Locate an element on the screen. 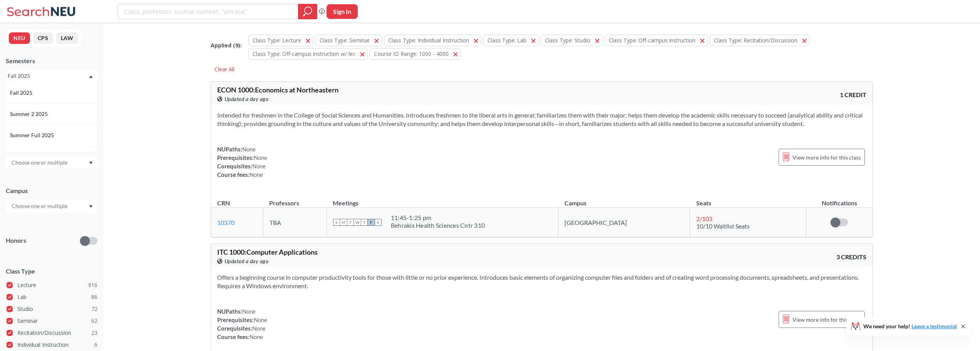  span: 86 is located at coordinates (94, 298).